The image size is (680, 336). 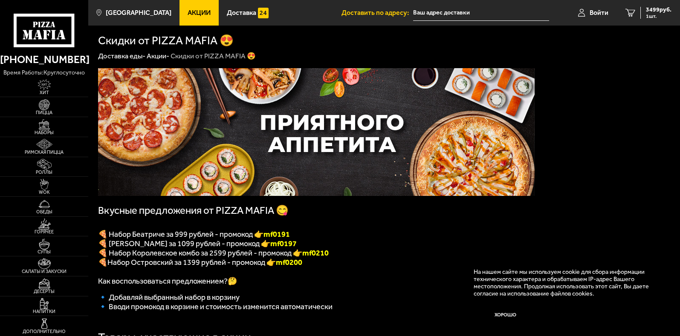 What do you see at coordinates (263, 13) in the screenshot?
I see `img: 15daf4d41897b9f0e9f617042186c801.svg` at bounding box center [263, 13].